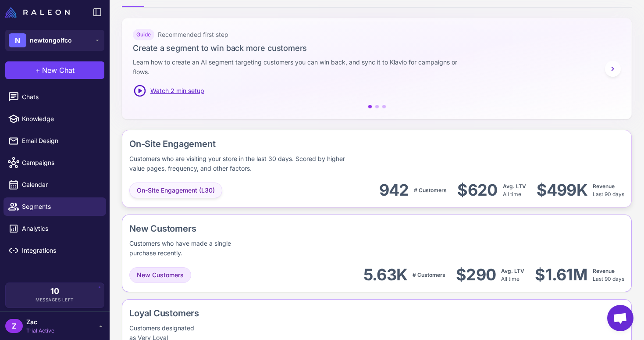  Describe the element at coordinates (58, 70) in the screenshot. I see `span: New Chat` at that location.